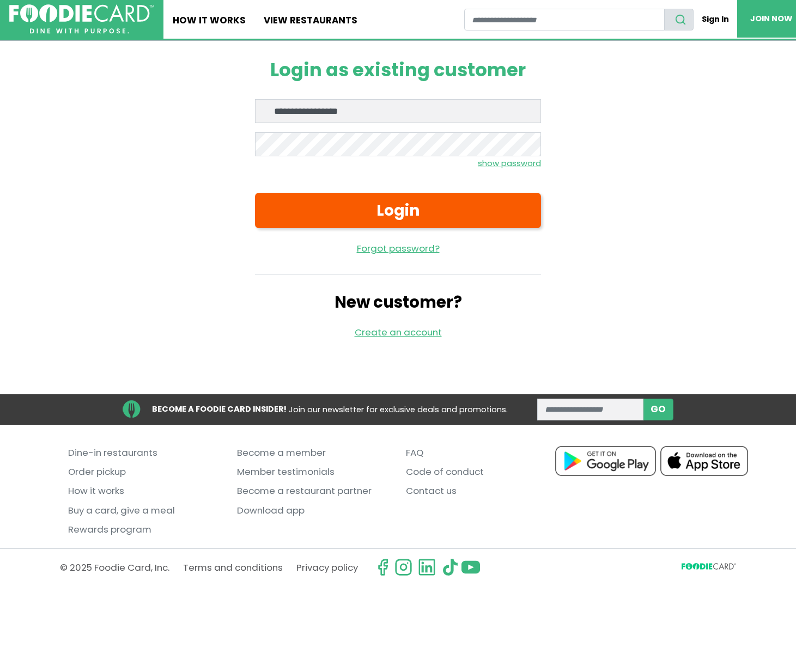 The width and height of the screenshot is (796, 672). I want to click on input: enter email address, so click(590, 409).